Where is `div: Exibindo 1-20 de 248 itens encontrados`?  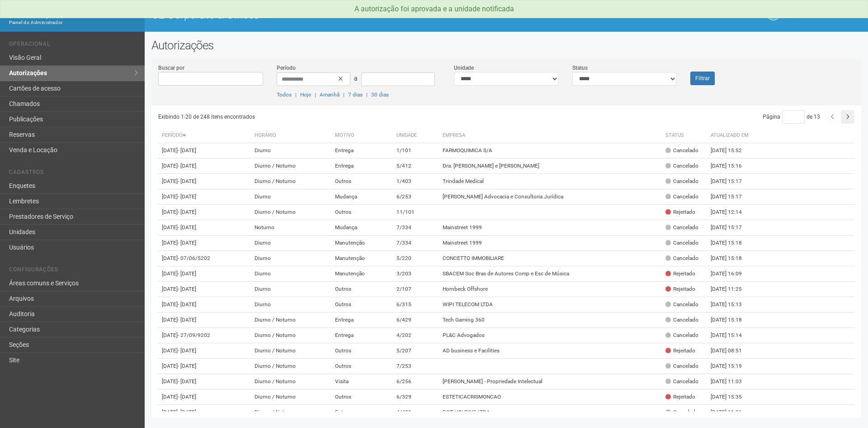
div: Exibindo 1-20 de 248 itens encontrados is located at coordinates (332, 116).